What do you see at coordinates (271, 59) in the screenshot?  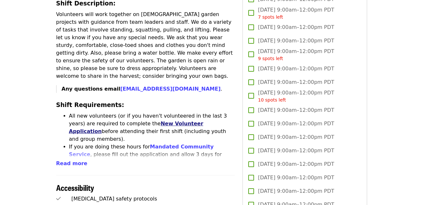 I see `span: 9 spots left` at bounding box center [271, 59].